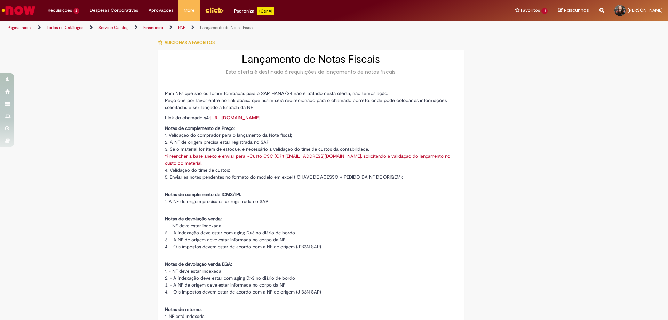 Image resolution: width=668 pixels, height=320 pixels. What do you see at coordinates (76, 11) in the screenshot?
I see `span: 3` at bounding box center [76, 11].